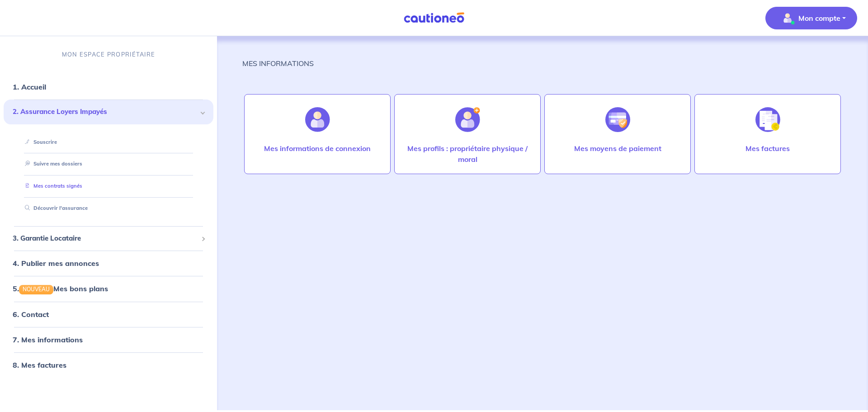 Image resolution: width=868 pixels, height=412 pixels. What do you see at coordinates (105, 112) in the screenshot?
I see `span: 2. Assurance Loyers Impayés` at bounding box center [105, 112].